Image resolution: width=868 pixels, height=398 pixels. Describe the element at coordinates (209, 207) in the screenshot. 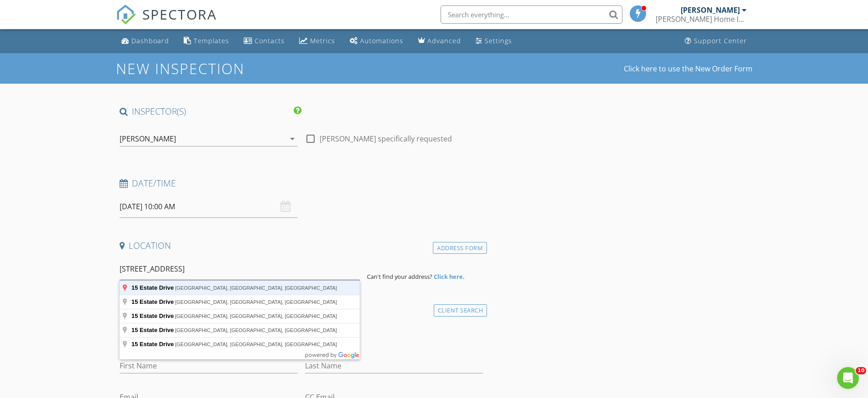

I see `input: Select date` at that location.